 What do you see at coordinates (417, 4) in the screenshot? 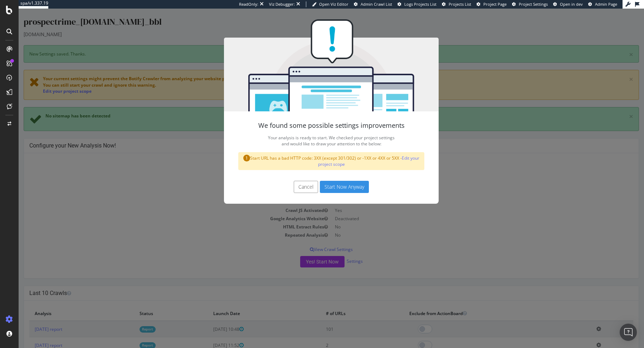
I see `a: Logs Projects List` at bounding box center [417, 4].